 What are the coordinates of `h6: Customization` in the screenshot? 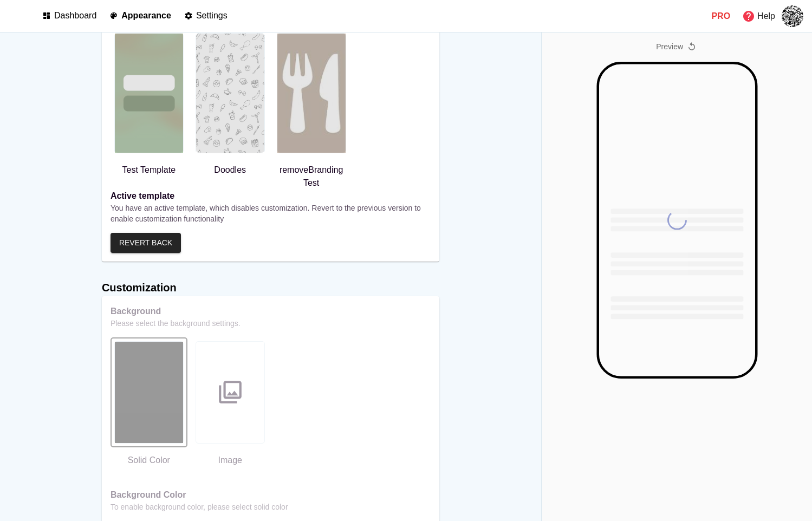 It's located at (271, 287).